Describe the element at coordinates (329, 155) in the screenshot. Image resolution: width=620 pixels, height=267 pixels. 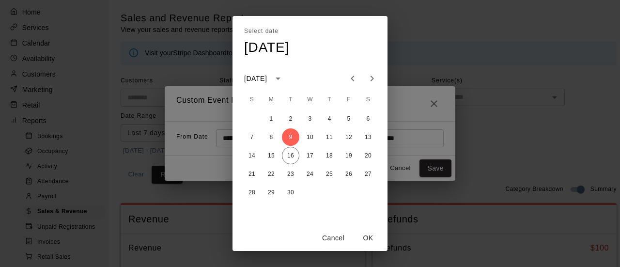
I see `button: 18` at that location.